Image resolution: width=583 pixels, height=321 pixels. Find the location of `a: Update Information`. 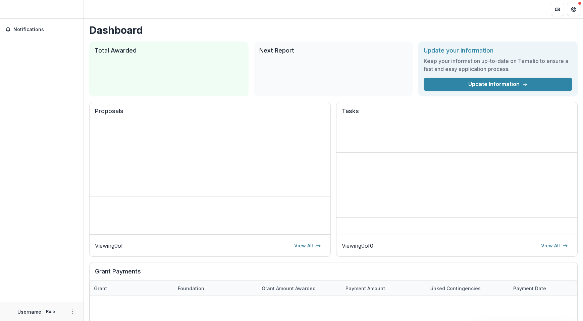

a: Update Information is located at coordinates (497, 84).